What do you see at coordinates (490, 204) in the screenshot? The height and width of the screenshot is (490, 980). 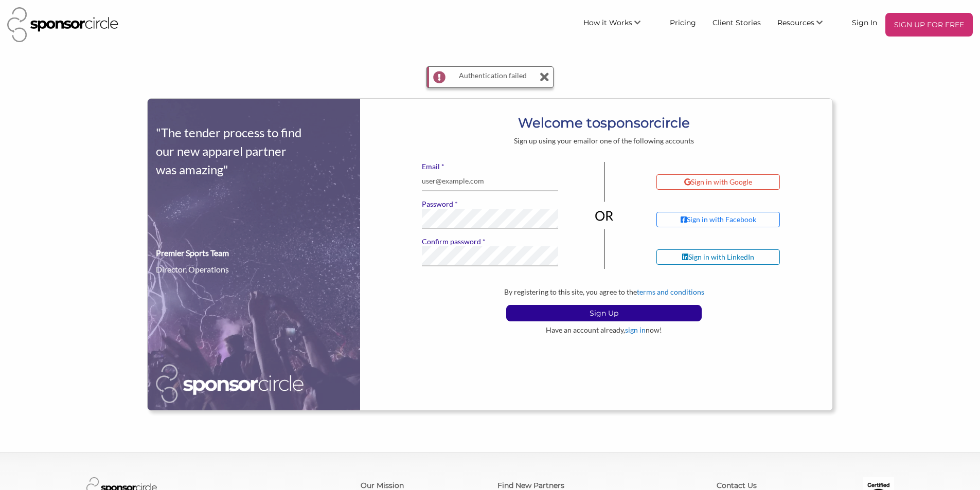 I see `label: Password` at bounding box center [490, 204].